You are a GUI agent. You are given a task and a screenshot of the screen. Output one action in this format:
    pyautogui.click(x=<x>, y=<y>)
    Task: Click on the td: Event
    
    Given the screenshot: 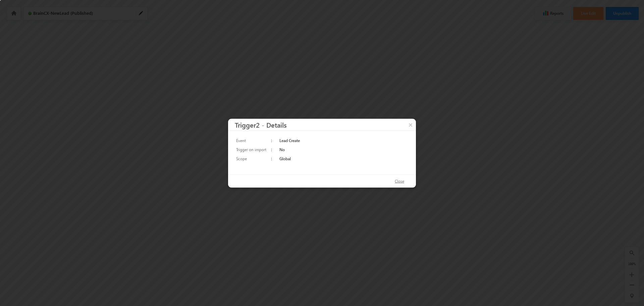 What is the action you would take?
    pyautogui.click(x=252, y=140)
    